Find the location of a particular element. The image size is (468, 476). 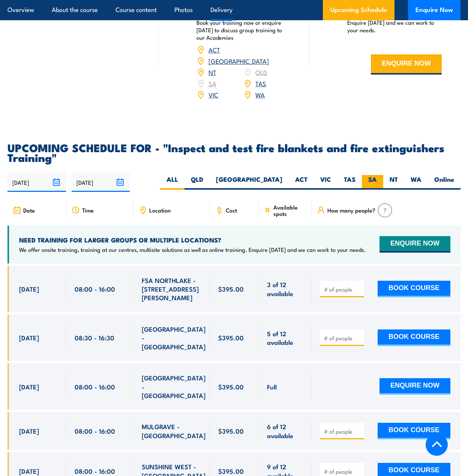

input: From date is located at coordinates (37, 182).